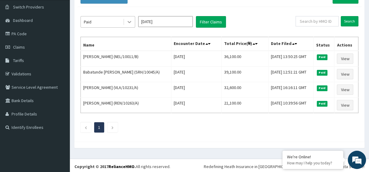 This screenshot has width=369, height=172. What do you see at coordinates (60, 80) in the screenshot?
I see `span: We're online!` at bounding box center [60, 80].